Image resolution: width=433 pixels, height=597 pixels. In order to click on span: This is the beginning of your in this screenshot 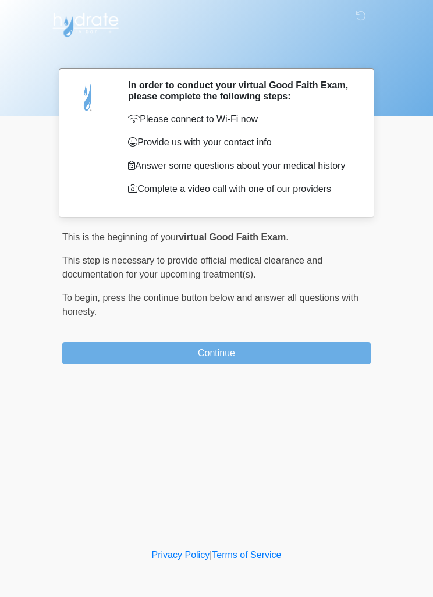, I will do `click(120, 237)`.